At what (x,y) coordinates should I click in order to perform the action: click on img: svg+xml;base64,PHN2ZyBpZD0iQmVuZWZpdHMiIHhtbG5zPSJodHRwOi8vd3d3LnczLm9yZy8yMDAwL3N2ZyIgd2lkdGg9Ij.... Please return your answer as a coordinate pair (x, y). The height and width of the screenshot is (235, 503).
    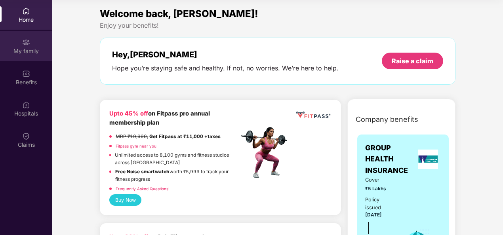
    Looking at the image, I should click on (26, 74).